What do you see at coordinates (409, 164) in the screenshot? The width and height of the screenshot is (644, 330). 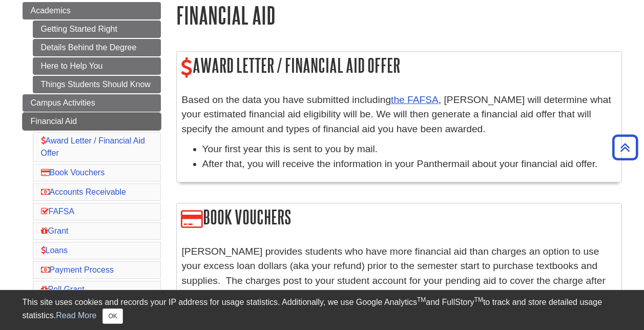 I see `li: After that, you will receive the information in your Panthermail about your financial aid offer.` at bounding box center [409, 164].